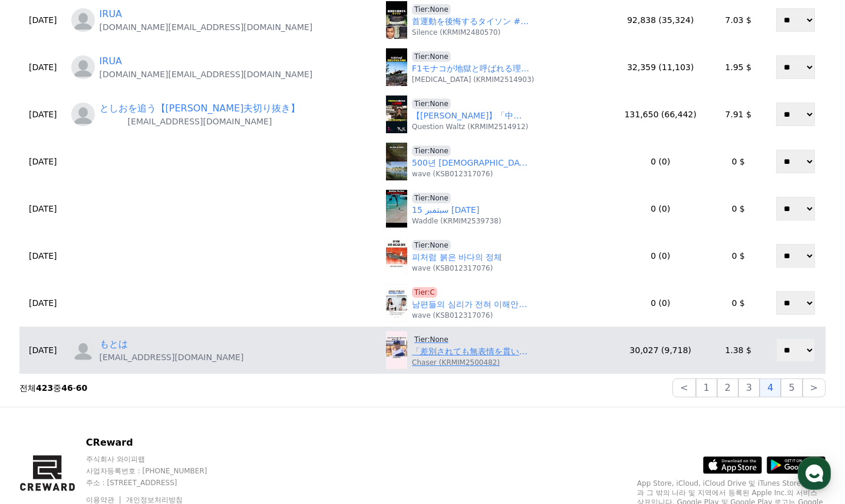 The image size is (845, 504). Describe the element at coordinates (456, 32) in the screenshot. I see `p: Silence (KRMIM2480570)` at that location.